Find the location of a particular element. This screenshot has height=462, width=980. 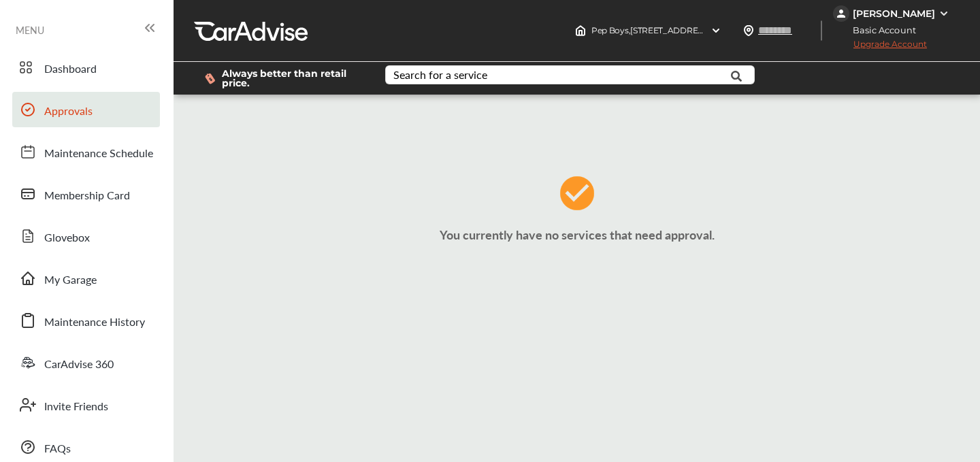

p: You currently have no services that need approval. is located at coordinates (576, 234).